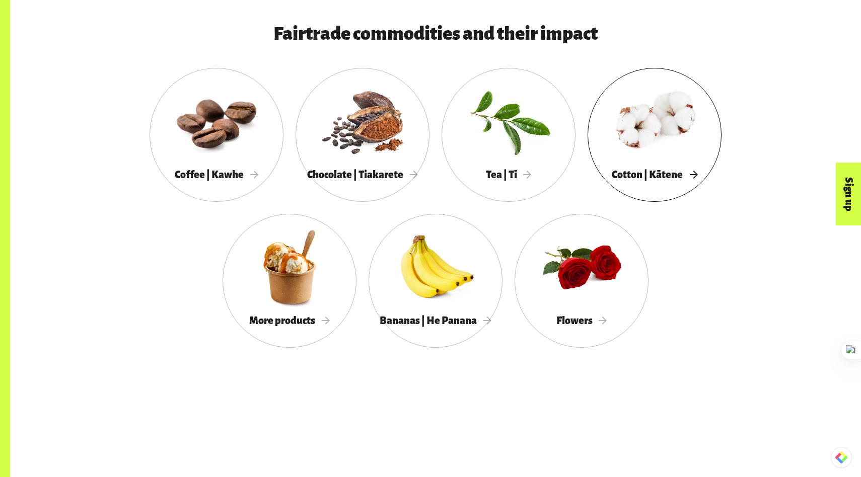 The width and height of the screenshot is (861, 477). What do you see at coordinates (509, 135) in the screenshot?
I see `a: Tea | Tī` at bounding box center [509, 135].